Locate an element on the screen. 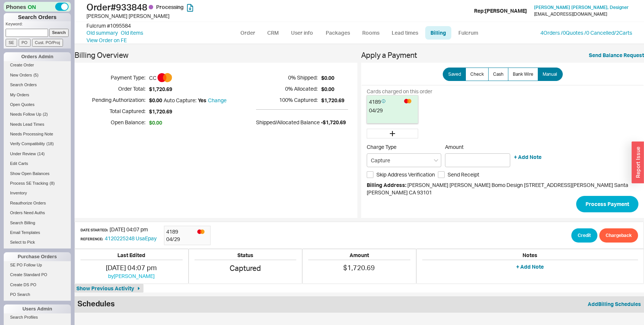 The width and height of the screenshot is (644, 325). span: -$1,720.69 is located at coordinates (333, 122).